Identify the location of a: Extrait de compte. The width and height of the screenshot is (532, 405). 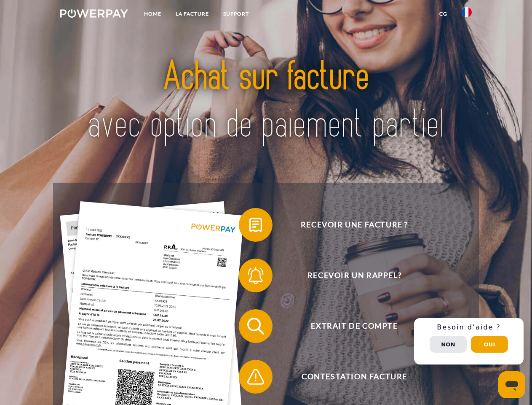
(348, 326).